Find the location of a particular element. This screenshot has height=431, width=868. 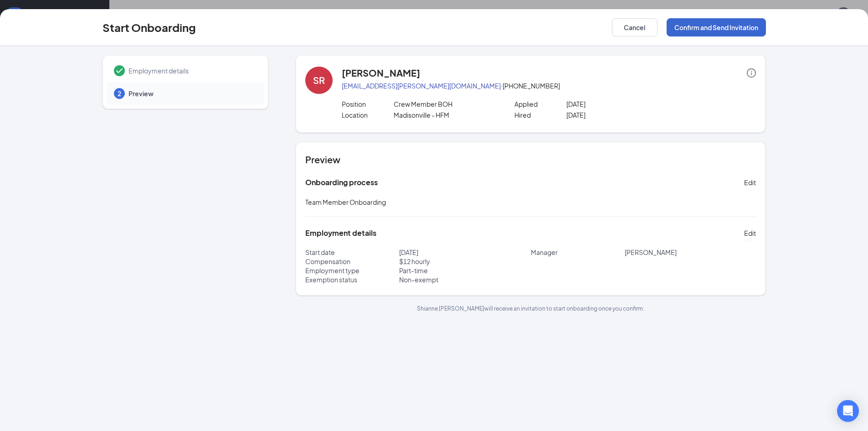

button: Cancel is located at coordinates (634, 28).